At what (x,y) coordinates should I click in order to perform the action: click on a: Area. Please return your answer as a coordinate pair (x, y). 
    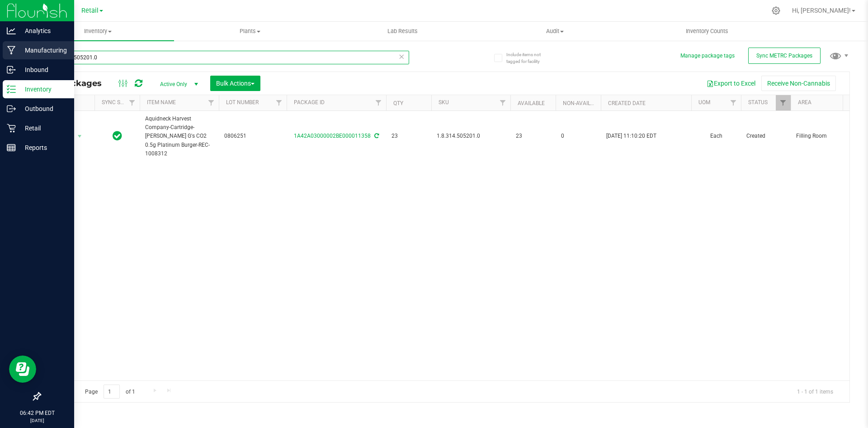
    Looking at the image, I should click on (805, 102).